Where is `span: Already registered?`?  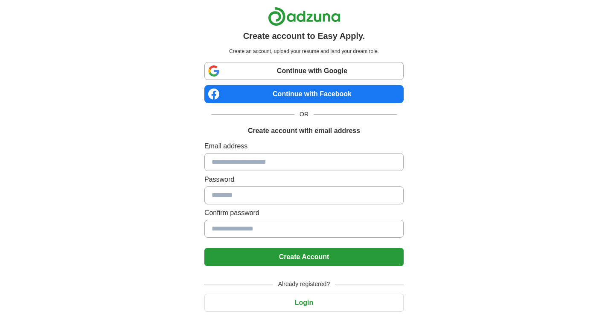 span: Already registered? is located at coordinates (304, 283).